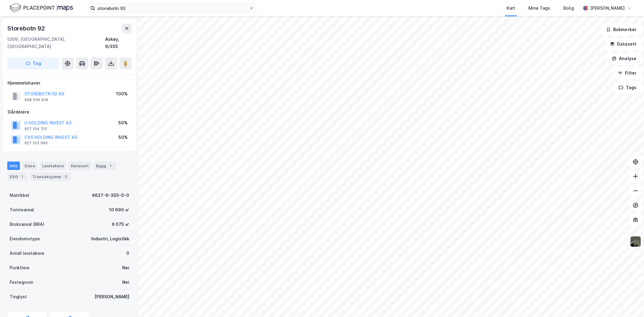 The width and height of the screenshot is (644, 317). I want to click on div: Gårdeiere, so click(69, 112).